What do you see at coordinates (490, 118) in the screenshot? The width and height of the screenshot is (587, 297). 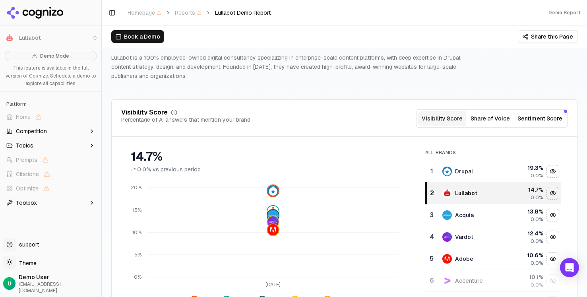 I see `button: Share of Voice` at bounding box center [490, 118].